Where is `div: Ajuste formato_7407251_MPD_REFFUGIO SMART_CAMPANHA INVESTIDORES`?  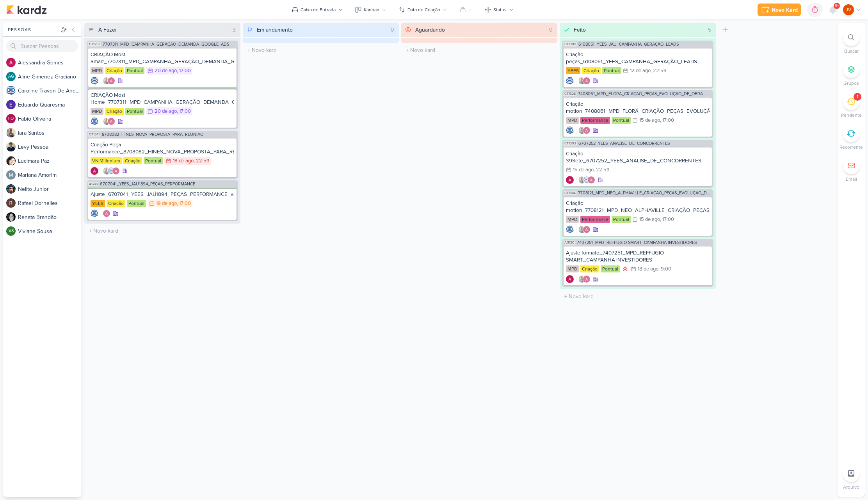 div: Ajuste formato_7407251_MPD_REFFUGIO SMART_CAMPANHA INVESTIDORES is located at coordinates (638, 256).